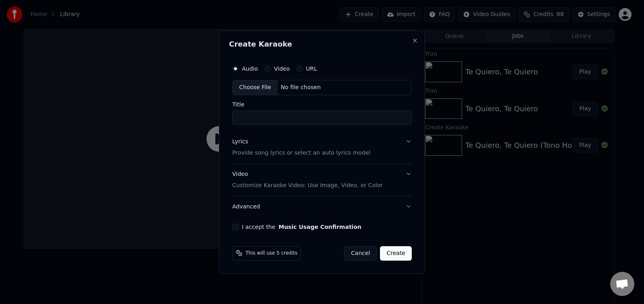 This screenshot has width=644, height=304. Describe the element at coordinates (301, 88) in the screenshot. I see `div: No file chosen` at that location.